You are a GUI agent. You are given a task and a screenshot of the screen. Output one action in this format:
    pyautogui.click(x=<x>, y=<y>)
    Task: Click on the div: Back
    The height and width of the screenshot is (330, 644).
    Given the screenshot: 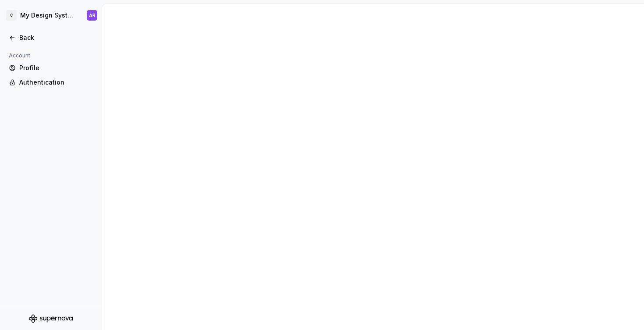 What is the action you would take?
    pyautogui.click(x=56, y=38)
    